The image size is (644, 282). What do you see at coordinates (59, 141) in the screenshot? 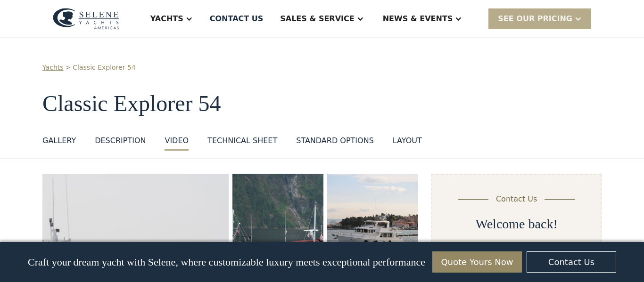
I see `div: GALLERY` at bounding box center [59, 141].